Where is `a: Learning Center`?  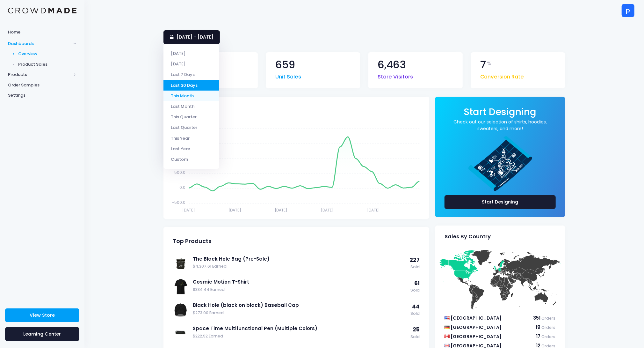 a: Learning Center is located at coordinates (42, 334).